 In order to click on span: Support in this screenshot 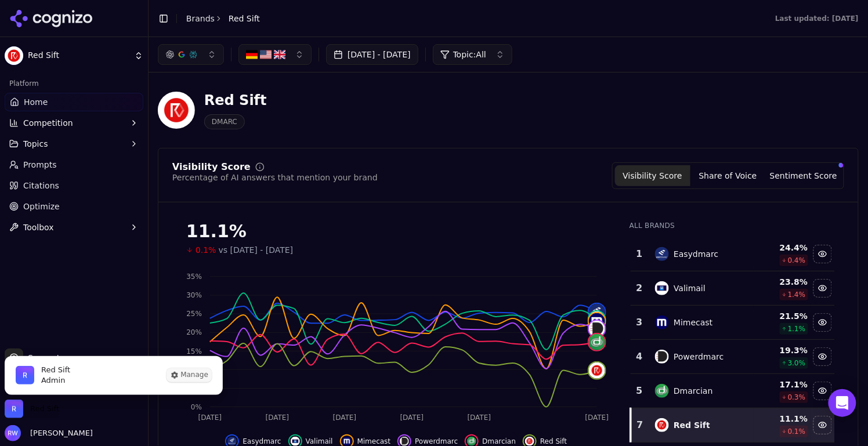, I will do `click(41, 358)`.